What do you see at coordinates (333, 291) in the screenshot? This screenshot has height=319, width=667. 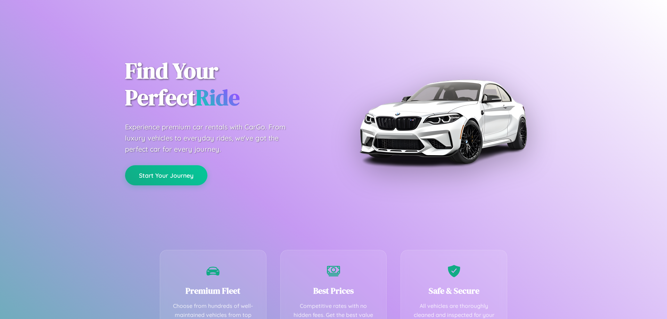 I see `h3: Best Prices` at bounding box center [333, 291].